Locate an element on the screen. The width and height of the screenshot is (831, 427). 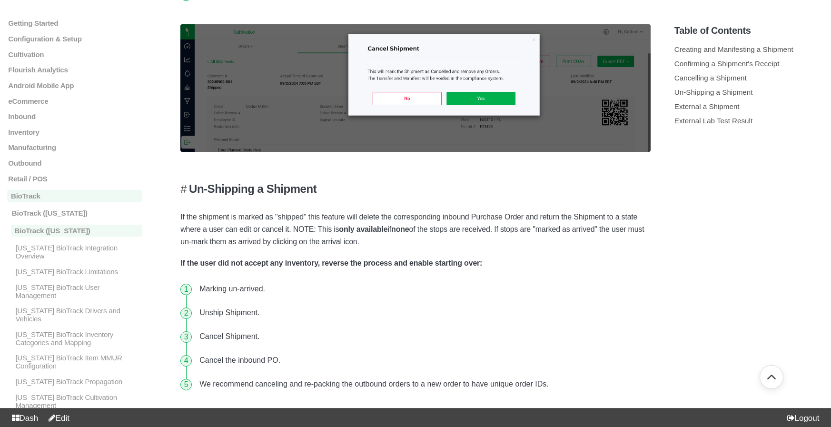
a: Getting Started is located at coordinates (75, 23).